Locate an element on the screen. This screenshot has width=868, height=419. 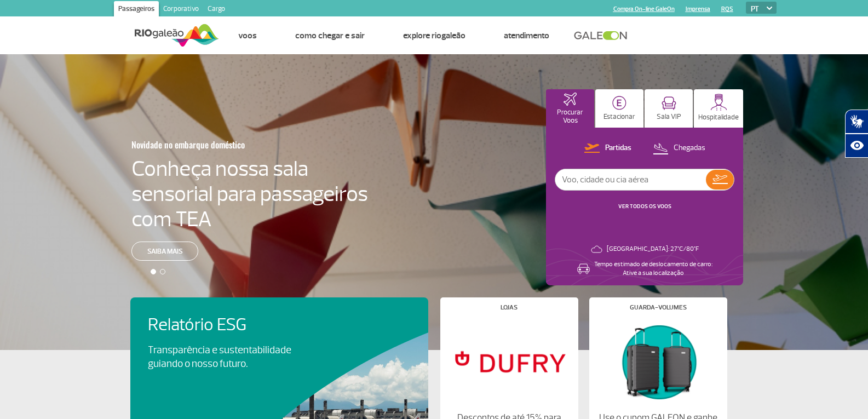
h4: Relatório ESG is located at coordinates (235, 325).